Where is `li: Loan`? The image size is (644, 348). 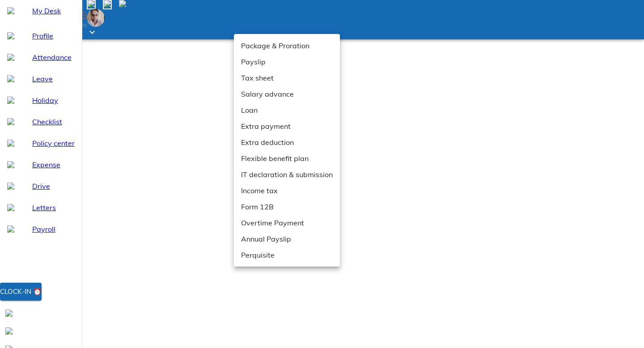
li: Loan is located at coordinates (287, 110).